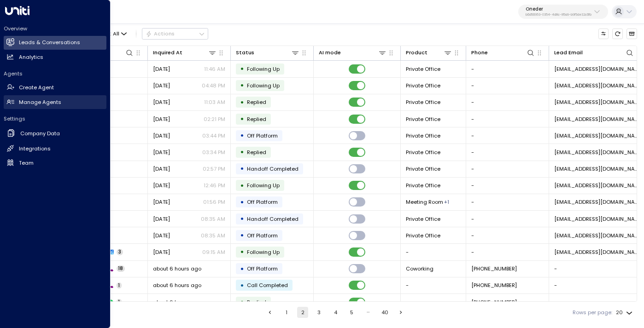  What do you see at coordinates (213, 86) in the screenshot?
I see `p: 04:48 PM` at bounding box center [213, 86].